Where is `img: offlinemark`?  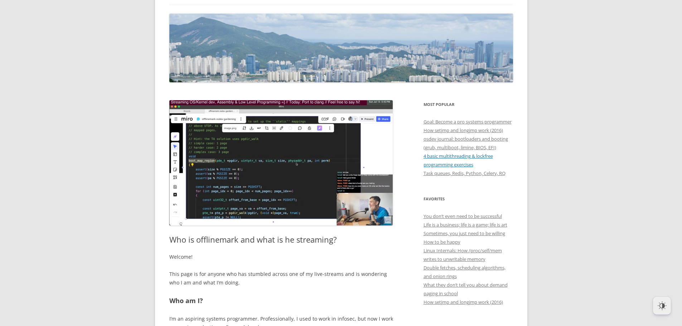
img: offlinemark is located at coordinates (341, 48).